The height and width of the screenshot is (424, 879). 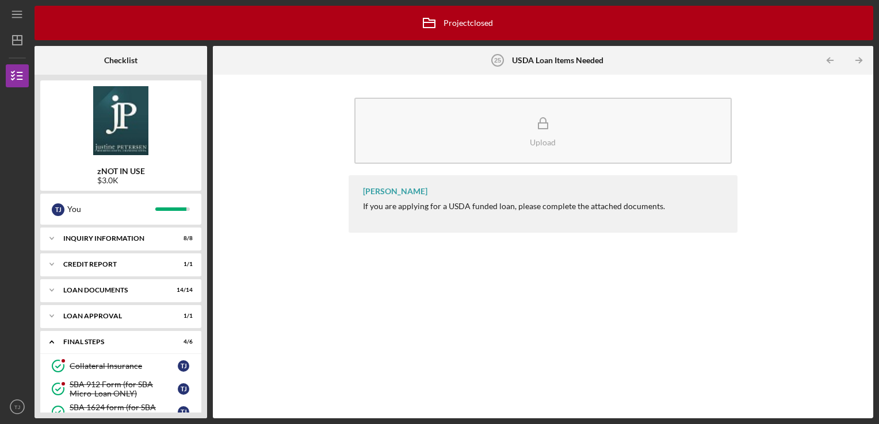 I want to click on tspan: 25, so click(x=497, y=60).